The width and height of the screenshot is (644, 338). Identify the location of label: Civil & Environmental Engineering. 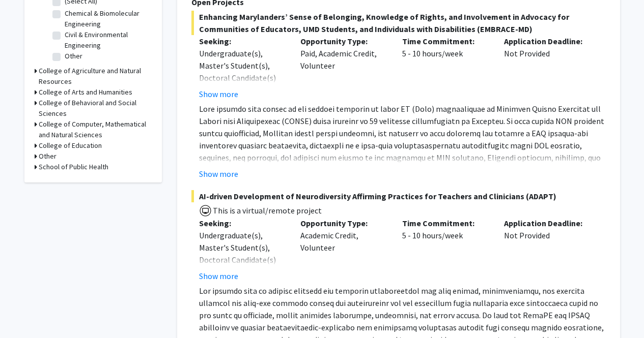
(107, 40).